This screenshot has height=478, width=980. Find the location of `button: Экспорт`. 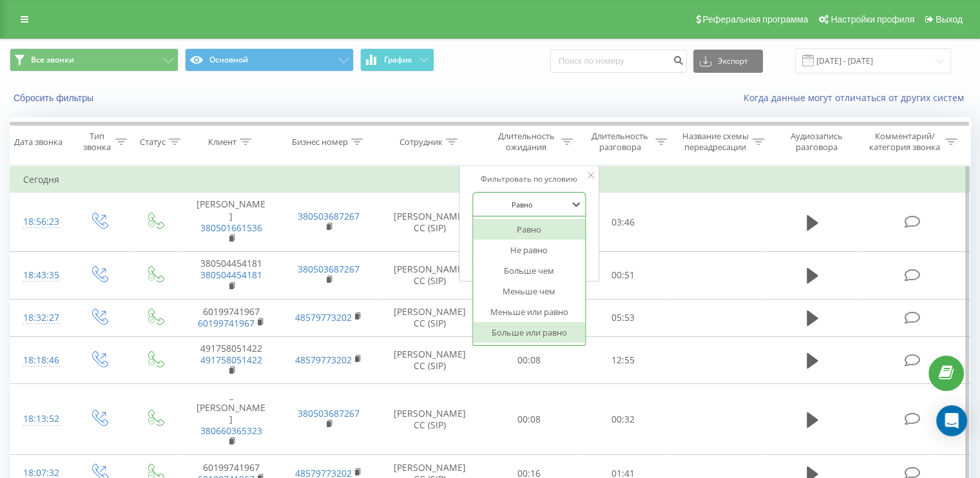

button: Экспорт is located at coordinates (728, 61).